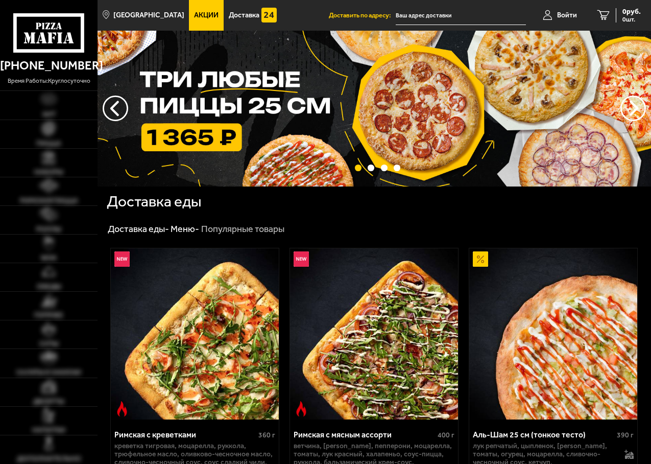 This screenshot has height=464, width=651. What do you see at coordinates (195, 334) in the screenshot?
I see `a: НовинкаОстрое блюдоРимская с креветками` at bounding box center [195, 334].